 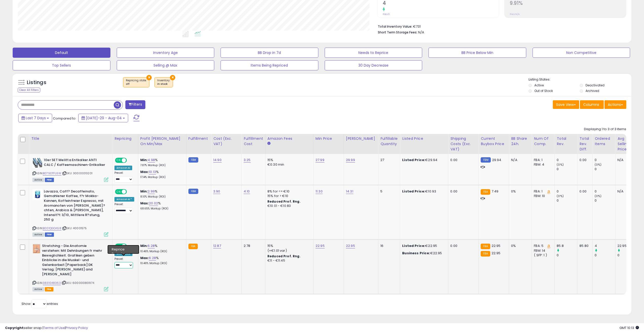 What do you see at coordinates (217, 246) in the screenshot?
I see `a: 12.87` at bounding box center [217, 246].